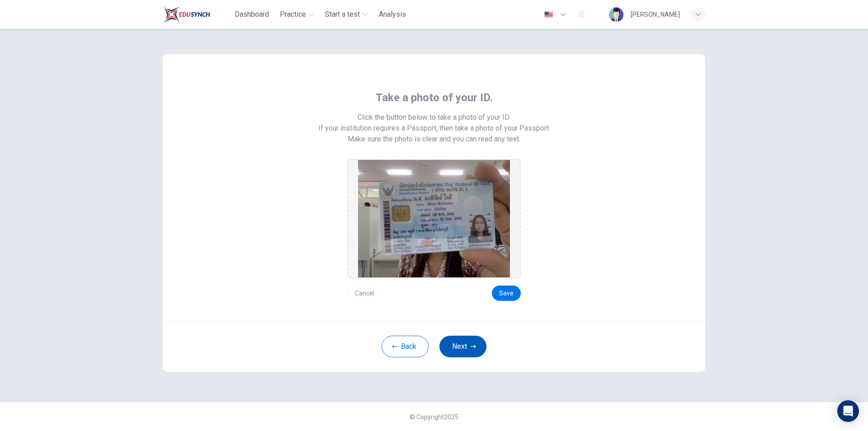  I want to click on button: Next, so click(463, 347).